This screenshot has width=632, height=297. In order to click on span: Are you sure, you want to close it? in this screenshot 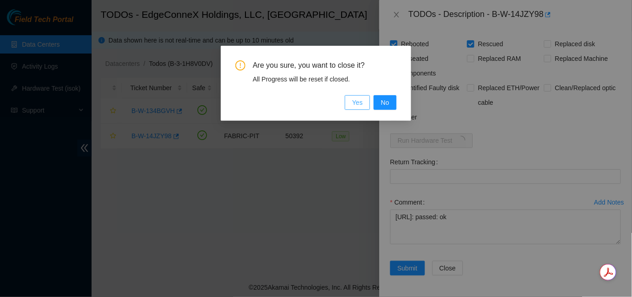, I will do `click(325, 66)`.